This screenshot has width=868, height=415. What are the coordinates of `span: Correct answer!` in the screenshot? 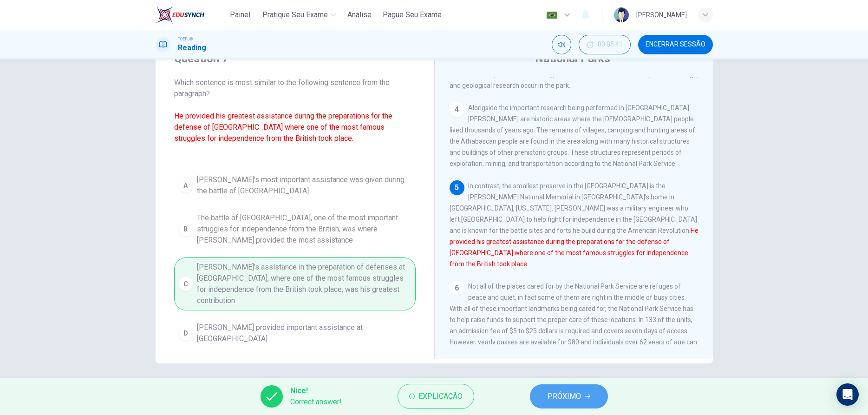 It's located at (316, 402).